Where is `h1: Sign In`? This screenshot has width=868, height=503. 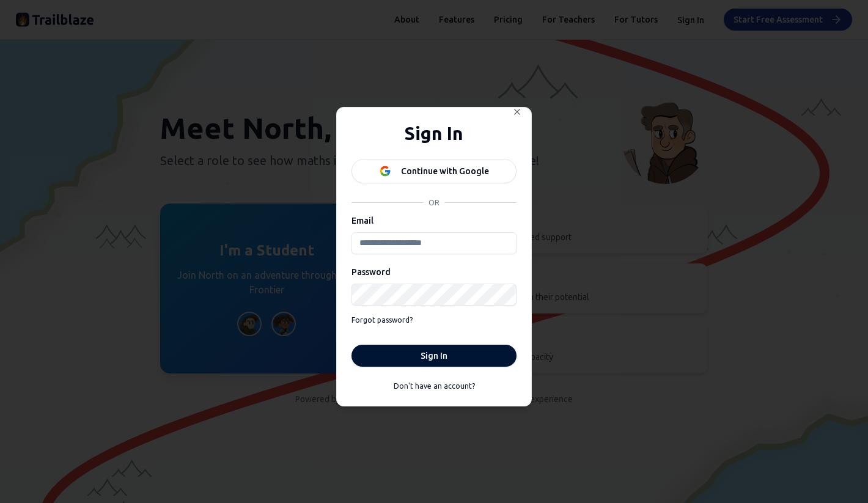
h1: Sign In is located at coordinates (434, 133).